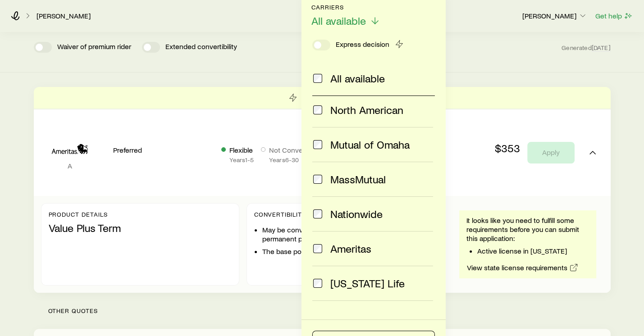 This screenshot has height=336, width=644. I want to click on p: $353, so click(496, 148).